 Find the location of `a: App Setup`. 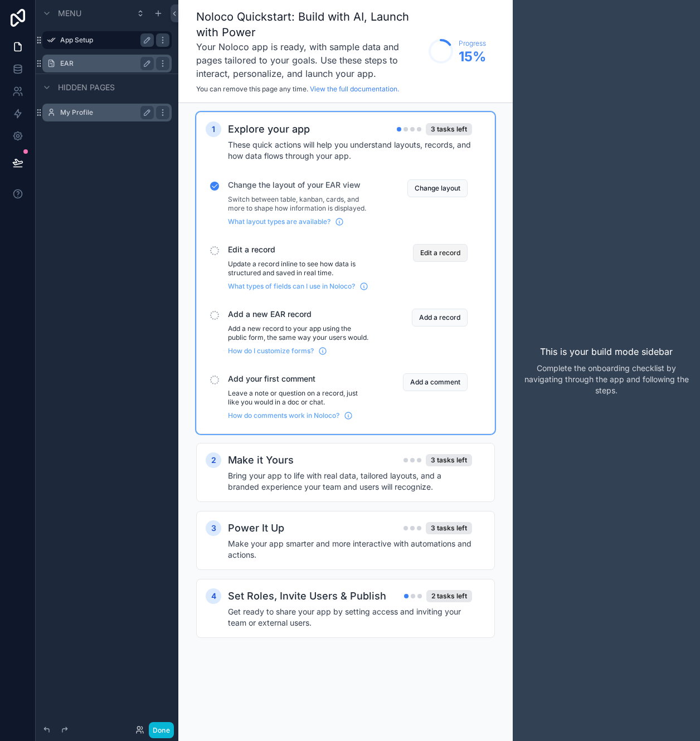

a: App Setup is located at coordinates (105, 40).